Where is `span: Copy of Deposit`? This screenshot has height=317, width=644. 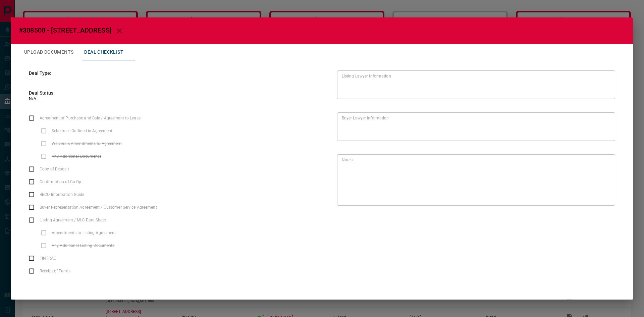
span: Copy of Deposit is located at coordinates (54, 169).